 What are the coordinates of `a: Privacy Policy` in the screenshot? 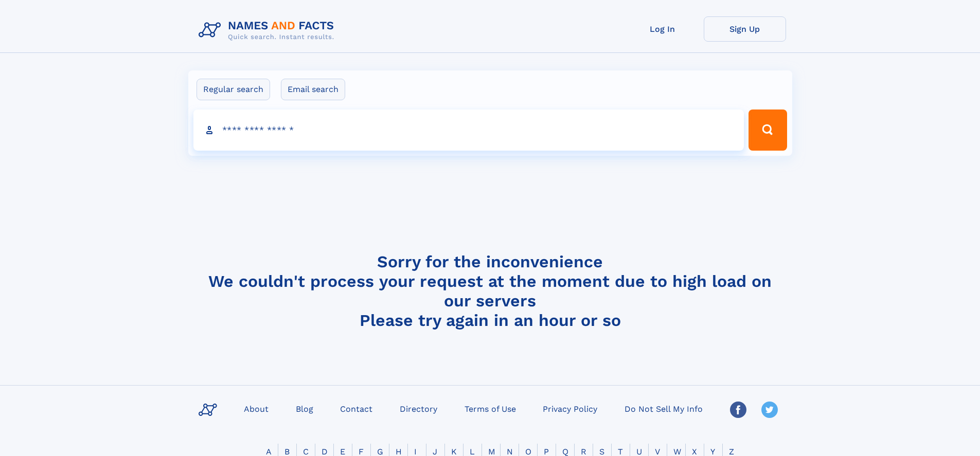 It's located at (570, 408).